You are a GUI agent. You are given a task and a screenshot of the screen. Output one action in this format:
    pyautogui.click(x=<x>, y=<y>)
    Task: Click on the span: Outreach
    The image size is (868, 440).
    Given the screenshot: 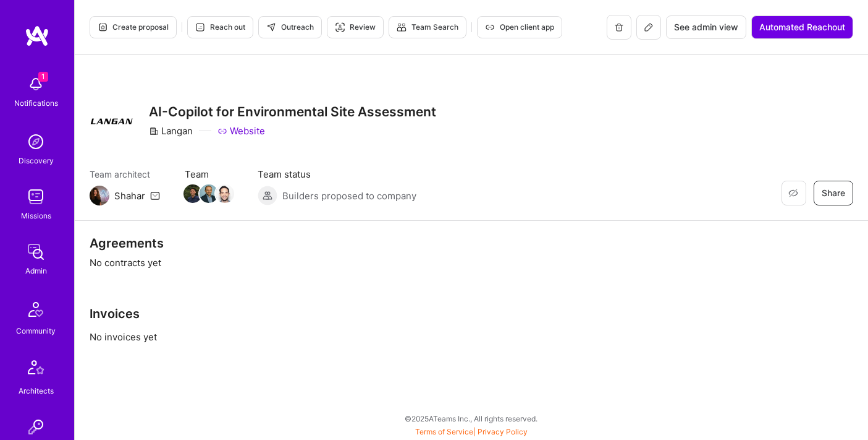 What is the action you would take?
    pyautogui.click(x=290, y=28)
    